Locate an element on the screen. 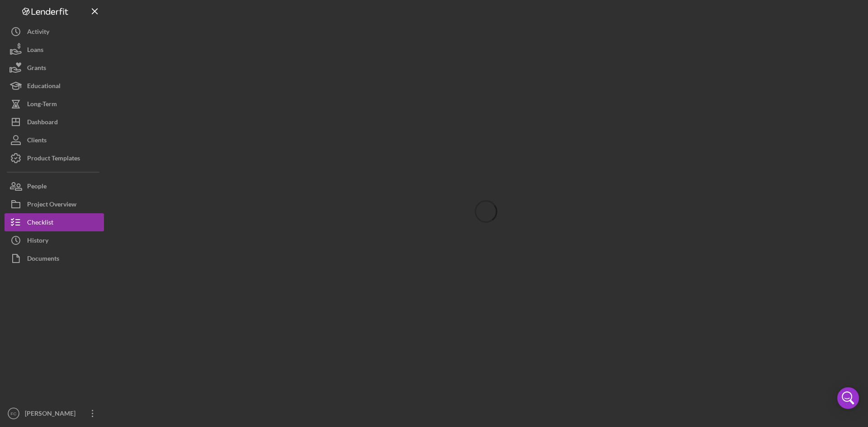 This screenshot has height=427, width=868. div: Documents is located at coordinates (43, 260).